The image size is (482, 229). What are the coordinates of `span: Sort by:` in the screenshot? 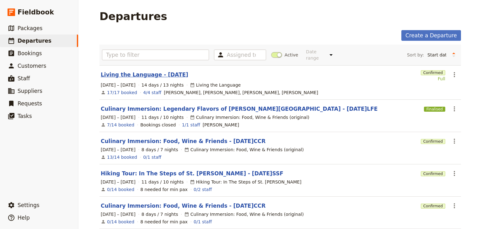 It's located at (415, 55).